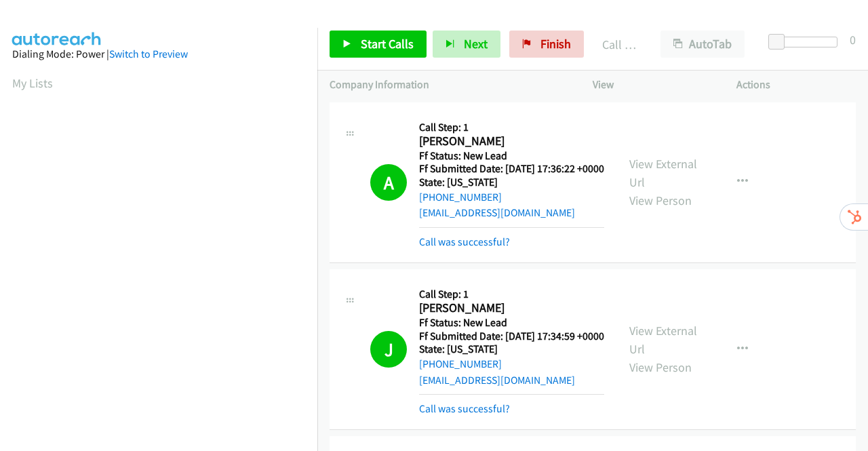  I want to click on p: View, so click(653, 85).